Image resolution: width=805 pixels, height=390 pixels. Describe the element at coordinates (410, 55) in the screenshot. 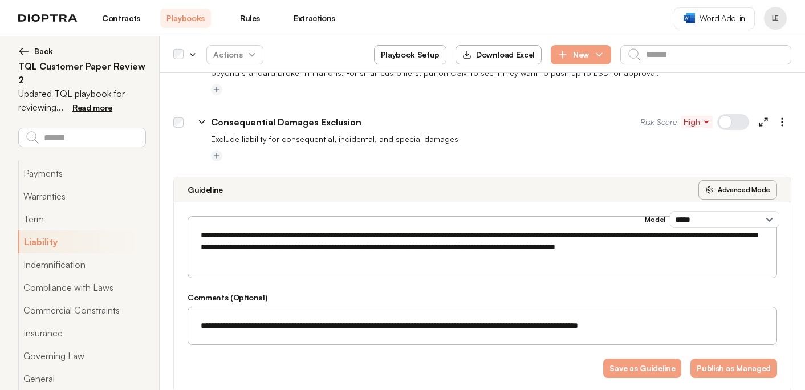

I see `button: Playbook Setup` at that location.